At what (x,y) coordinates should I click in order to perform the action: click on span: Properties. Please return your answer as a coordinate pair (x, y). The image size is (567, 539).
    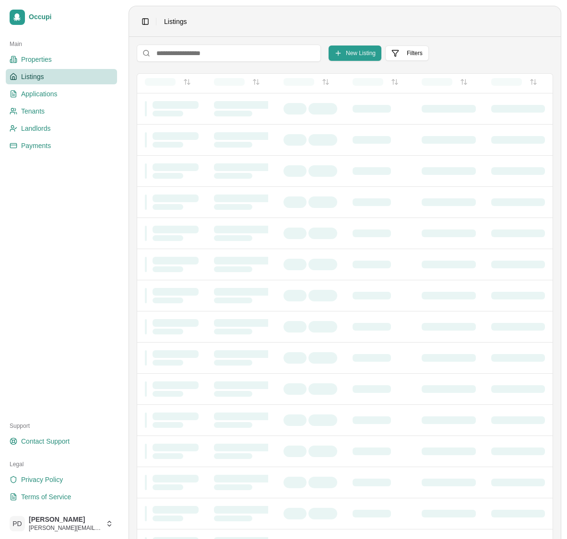
    Looking at the image, I should click on (36, 59).